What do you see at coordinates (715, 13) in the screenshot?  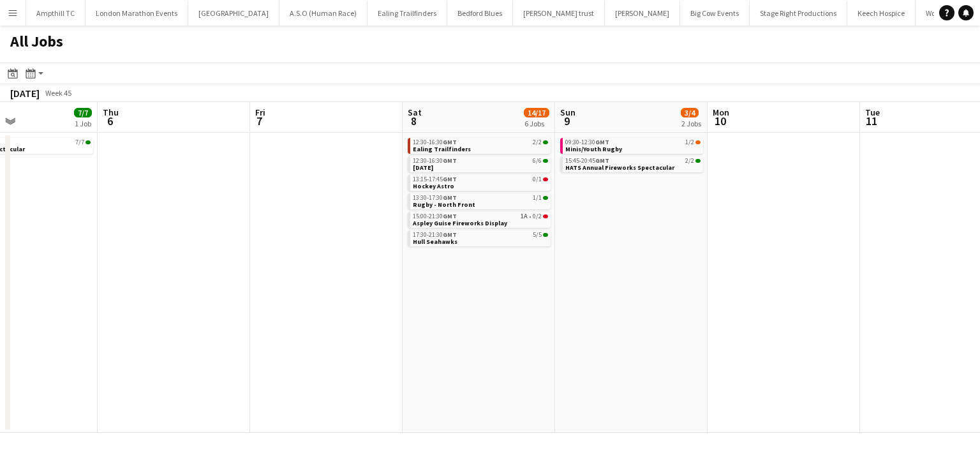 I see `button: Big Cow Events` at bounding box center [715, 13].